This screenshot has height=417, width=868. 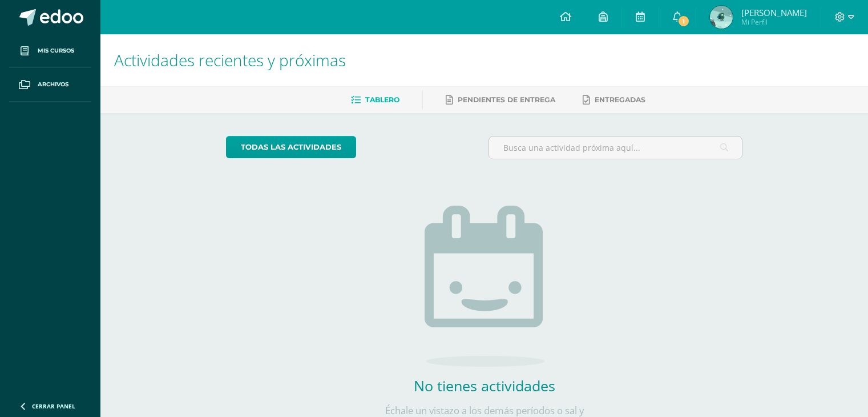 I want to click on span: Entregadas, so click(x=620, y=100).